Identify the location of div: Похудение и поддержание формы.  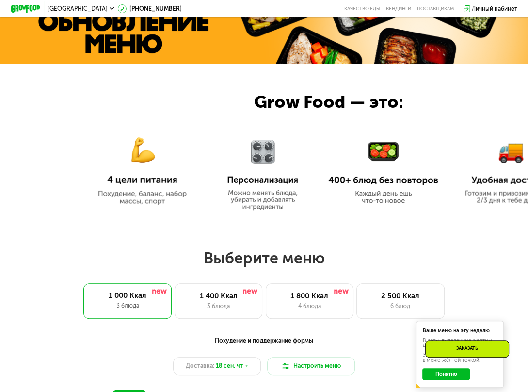
(264, 340).